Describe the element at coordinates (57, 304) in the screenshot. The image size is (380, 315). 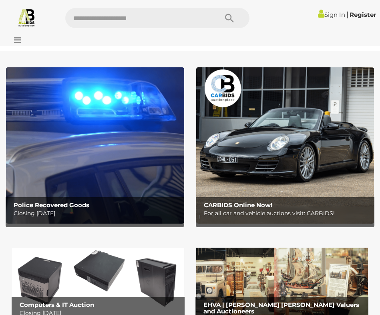
I see `b: Computers & IT Auction` at that location.